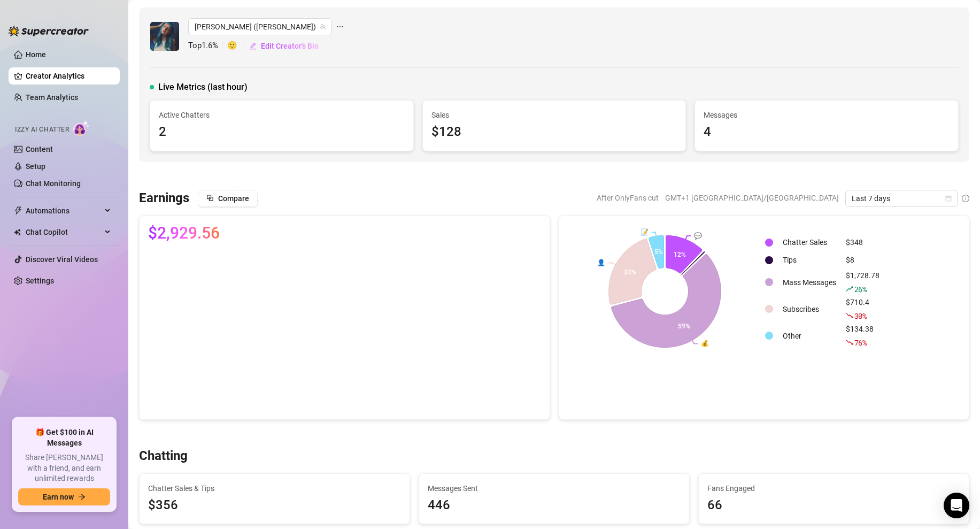 The image size is (980, 529). I want to click on a: Home, so click(36, 54).